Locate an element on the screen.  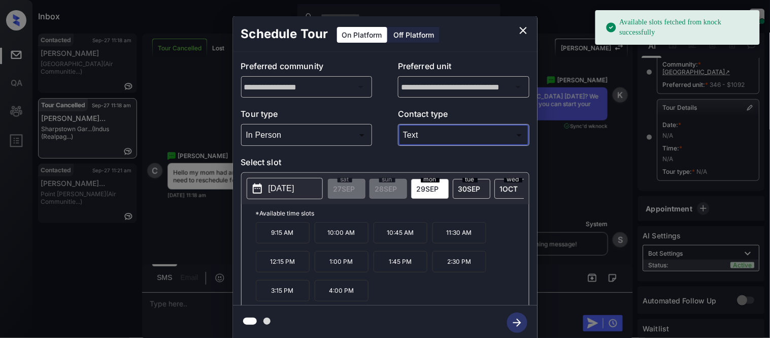
div: Available slots fetched from knock successfully is located at coordinates (679, 27).